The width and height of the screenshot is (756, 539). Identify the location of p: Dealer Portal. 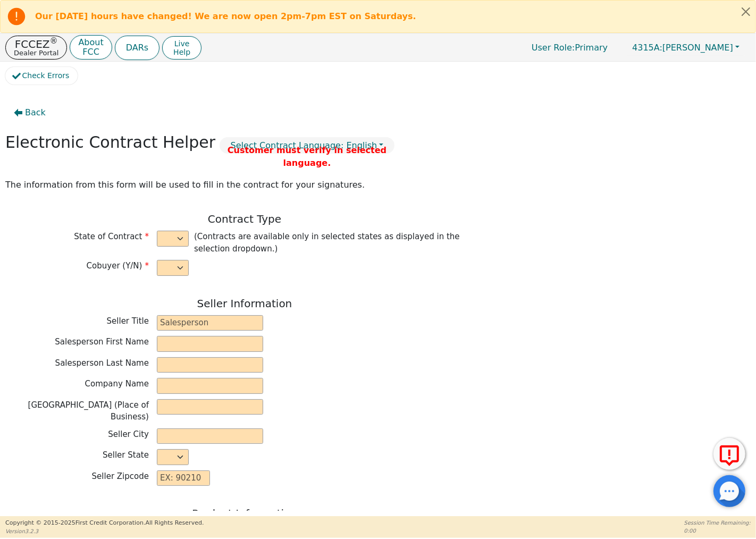
(36, 52).